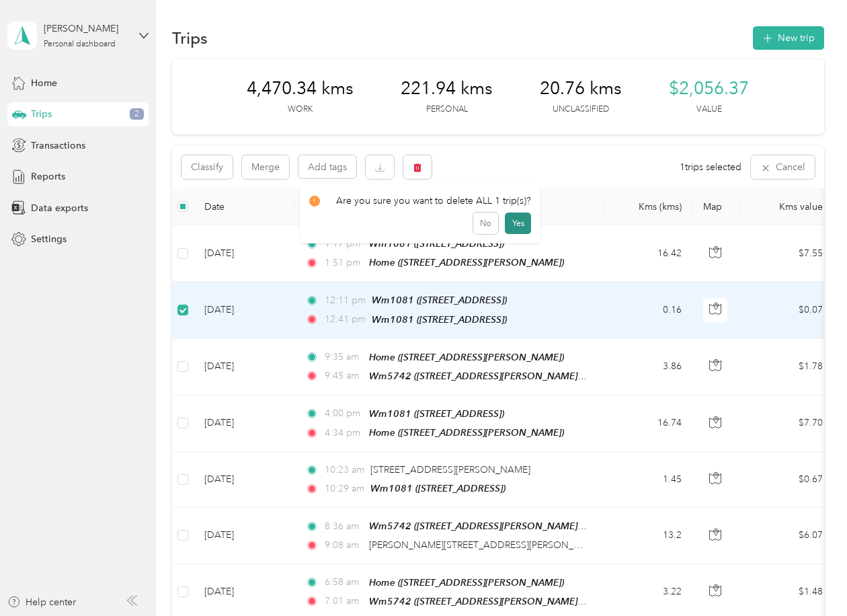 This screenshot has width=847, height=616. I want to click on span: Settings, so click(48, 239).